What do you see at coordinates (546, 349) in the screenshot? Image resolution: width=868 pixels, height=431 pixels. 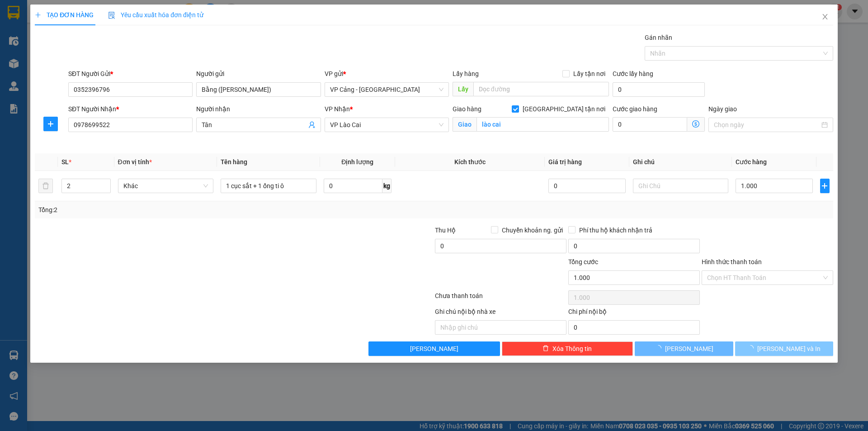 I see `span: delete` at bounding box center [546, 349].